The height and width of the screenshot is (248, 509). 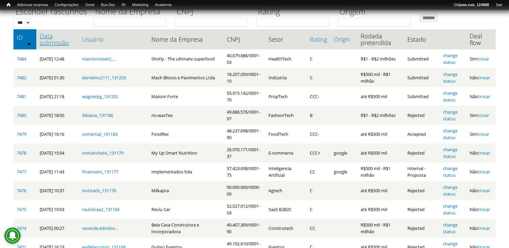 What do you see at coordinates (113, 39) in the screenshot?
I see `a: Usuário` at bounding box center [113, 39].